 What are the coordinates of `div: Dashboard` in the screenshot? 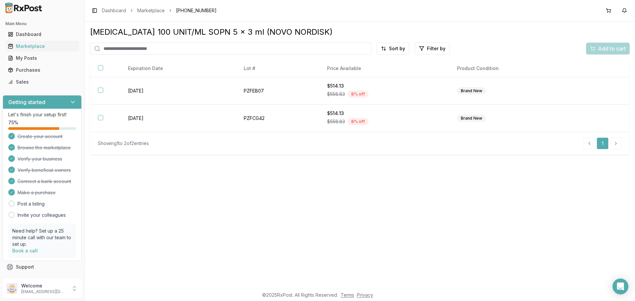 It's located at (42, 34).